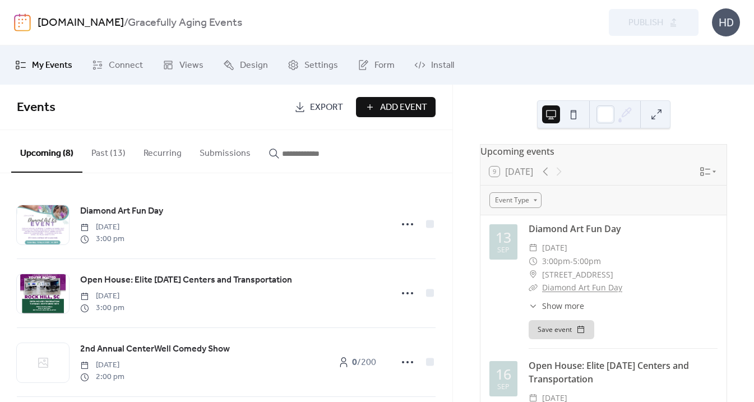  Describe the element at coordinates (561, 330) in the screenshot. I see `button: Save event` at that location.